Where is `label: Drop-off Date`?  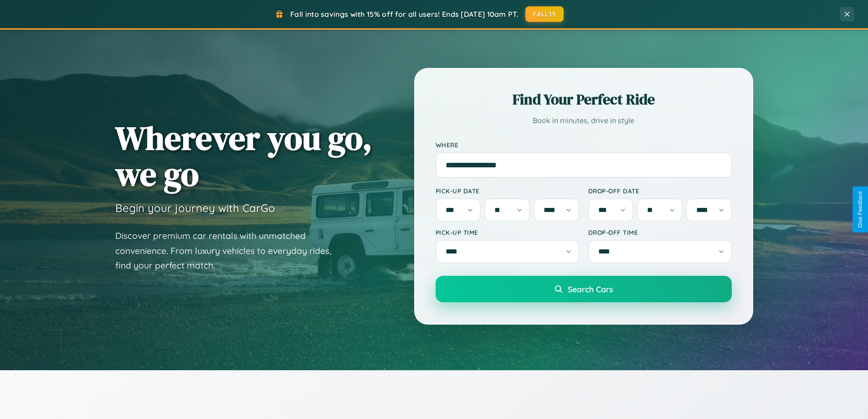
label: Drop-off Date is located at coordinates (660, 190).